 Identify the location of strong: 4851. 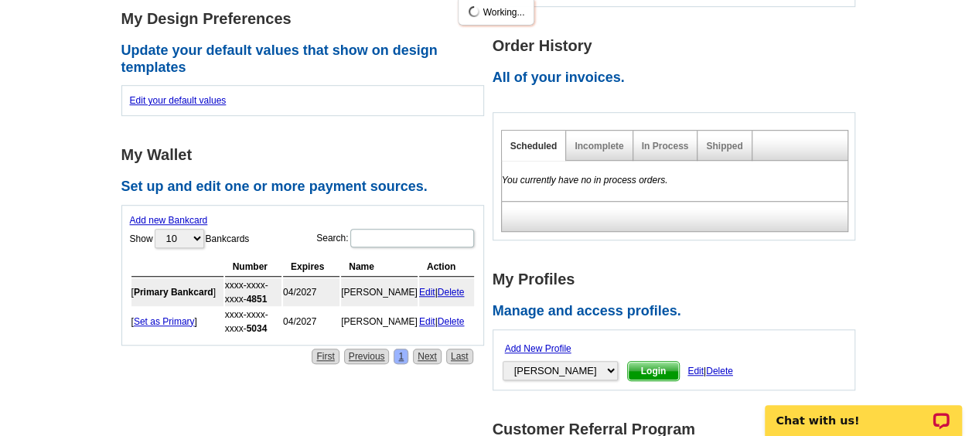
(257, 299).